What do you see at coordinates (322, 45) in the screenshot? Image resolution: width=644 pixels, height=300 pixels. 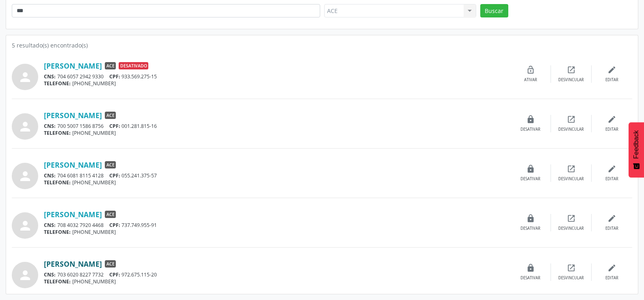 I see `div: 5 resultado(s) encontrado(s)` at bounding box center [322, 45].